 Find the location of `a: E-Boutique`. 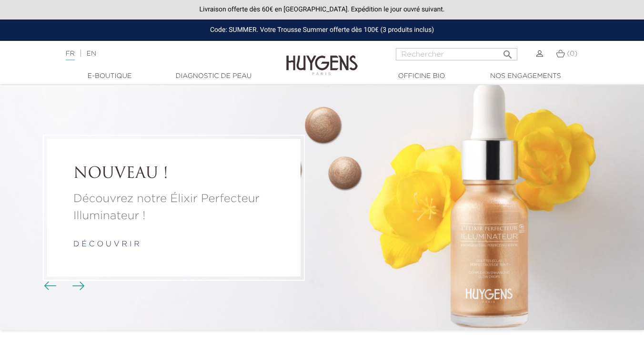

a: E-Boutique is located at coordinates (109, 76).